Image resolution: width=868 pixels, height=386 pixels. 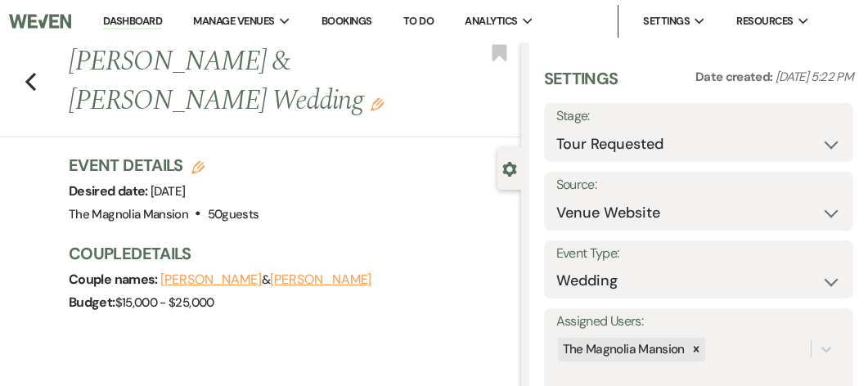 What do you see at coordinates (109, 191) in the screenshot?
I see `span: Desired date:` at bounding box center [109, 191].